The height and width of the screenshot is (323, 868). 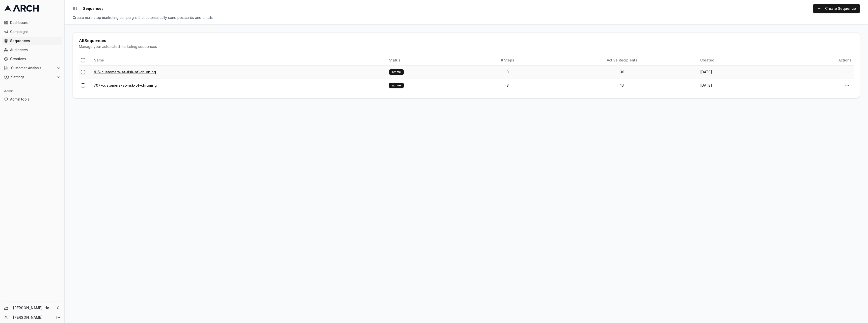 What do you see at coordinates (32, 23) in the screenshot?
I see `a: Dashboard` at bounding box center [32, 23].